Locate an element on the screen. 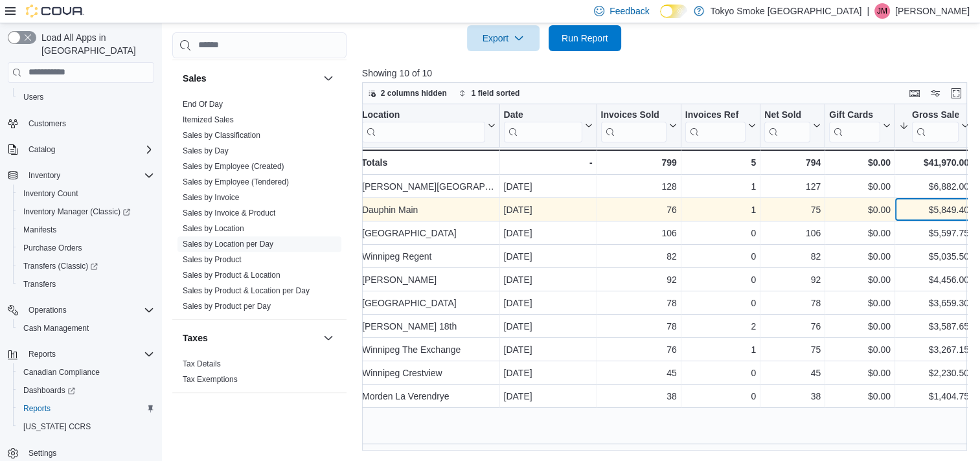 The height and width of the screenshot is (461, 980). button: Net Sold is located at coordinates (792, 125).